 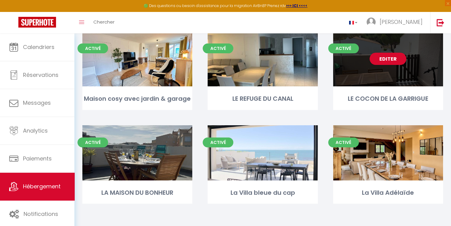 What do you see at coordinates (297, 6) in the screenshot?
I see `a: >>> ICI <<<<` at bounding box center [297, 6].